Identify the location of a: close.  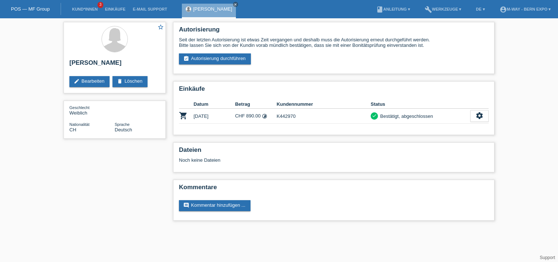
(236, 4).